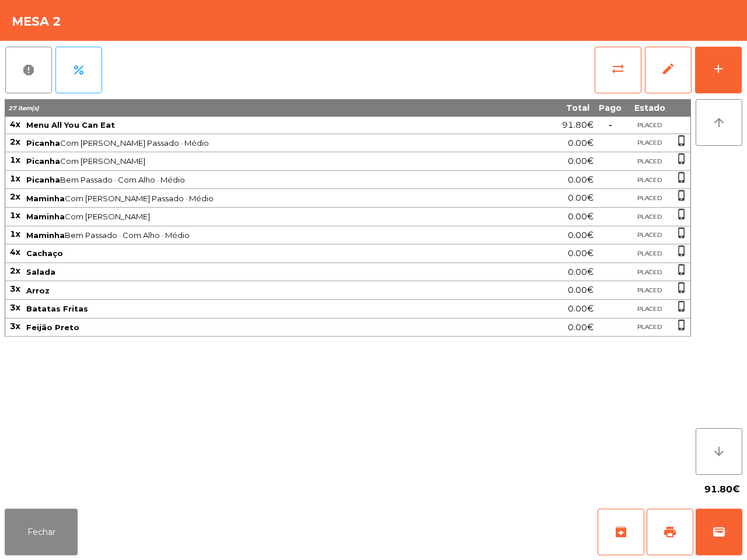  I want to click on span: Cachaço, so click(45, 253).